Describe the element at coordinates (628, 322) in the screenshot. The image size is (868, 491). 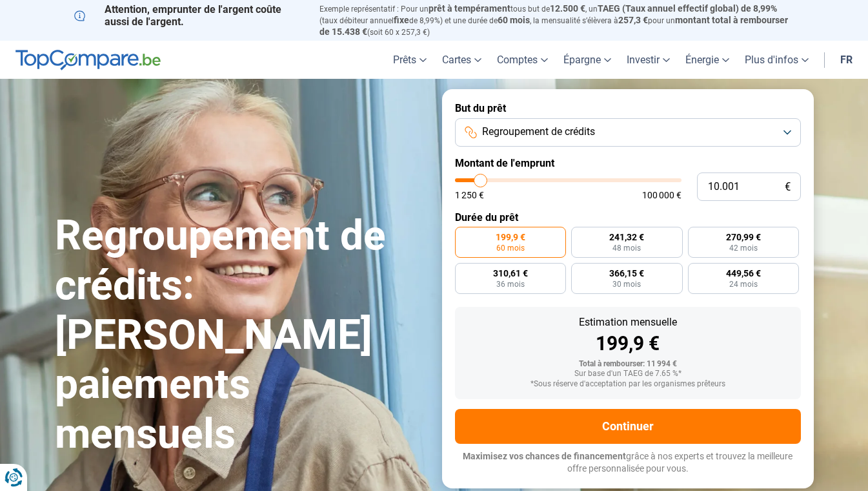
I see `div: Estimation mensuelle` at that location.